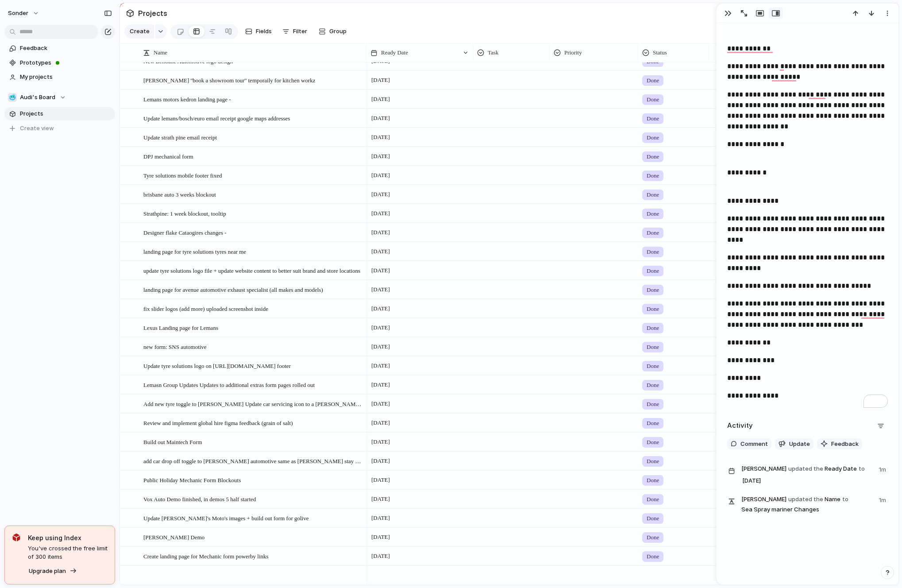 The height and width of the screenshot is (588, 902). I want to click on span: Lexus Landing page for Lemans, so click(180, 327).